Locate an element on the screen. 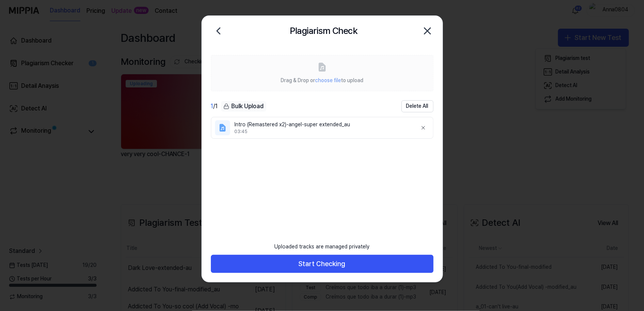 The image size is (644, 311). button: Start Checking is located at coordinates (322, 264).